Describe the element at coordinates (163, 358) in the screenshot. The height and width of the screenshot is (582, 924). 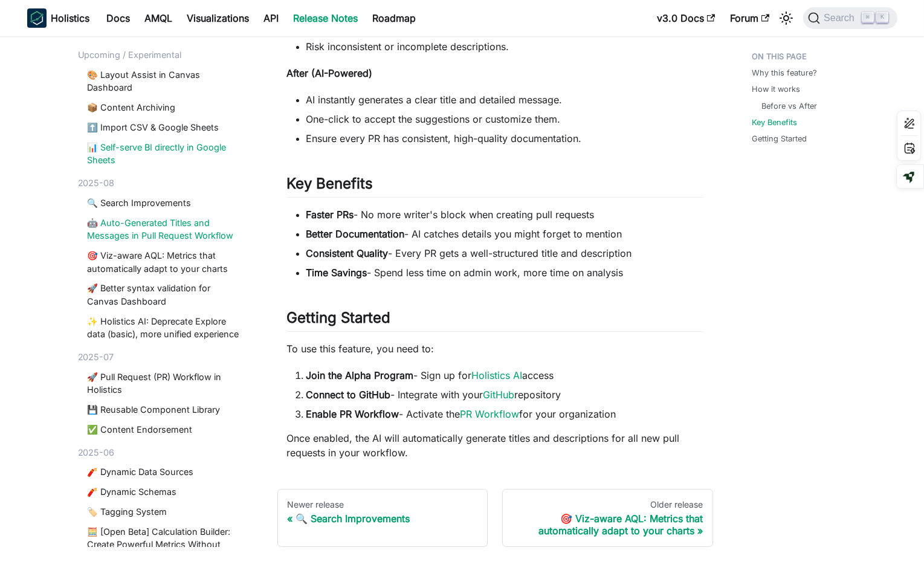
I see `div: 2025-07` at that location.